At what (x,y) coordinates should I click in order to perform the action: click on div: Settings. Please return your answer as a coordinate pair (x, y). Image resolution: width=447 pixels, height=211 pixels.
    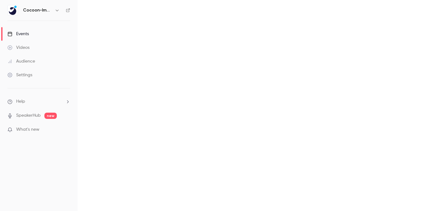
    Looking at the image, I should click on (20, 75).